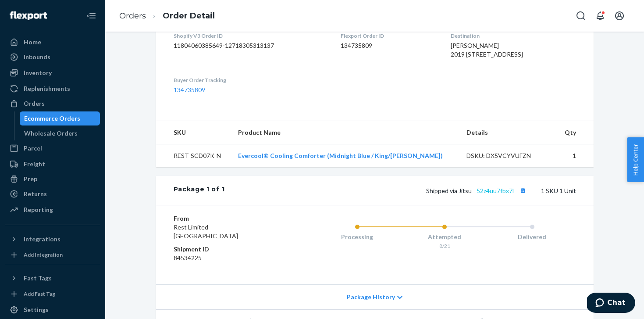 Image resolution: width=644 pixels, height=319 pixels. What do you see at coordinates (619, 16) in the screenshot?
I see `button: Open account menu` at bounding box center [619, 16].